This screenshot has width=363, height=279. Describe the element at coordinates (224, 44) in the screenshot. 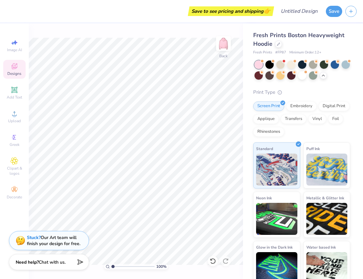

I see `img: Back` at that location.